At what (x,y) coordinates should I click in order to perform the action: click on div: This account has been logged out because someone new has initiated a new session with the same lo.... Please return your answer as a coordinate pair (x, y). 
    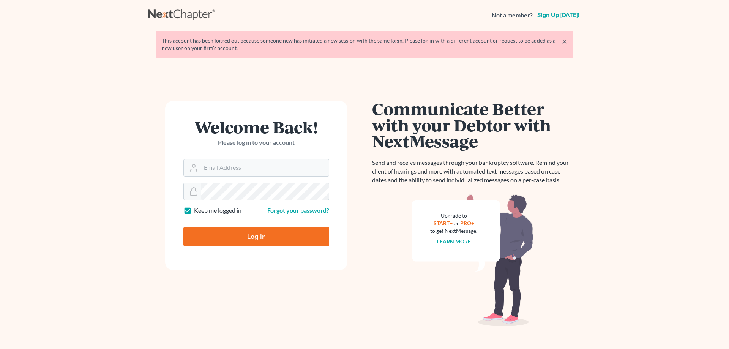
    Looking at the image, I should click on (364, 44).